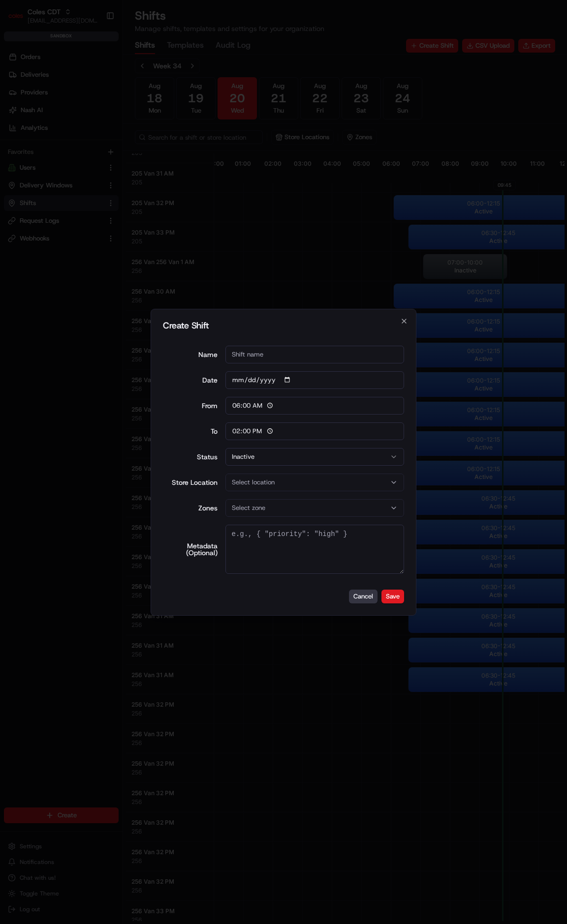 The height and width of the screenshot is (924, 567). I want to click on span: Pylon, so click(108, 170).